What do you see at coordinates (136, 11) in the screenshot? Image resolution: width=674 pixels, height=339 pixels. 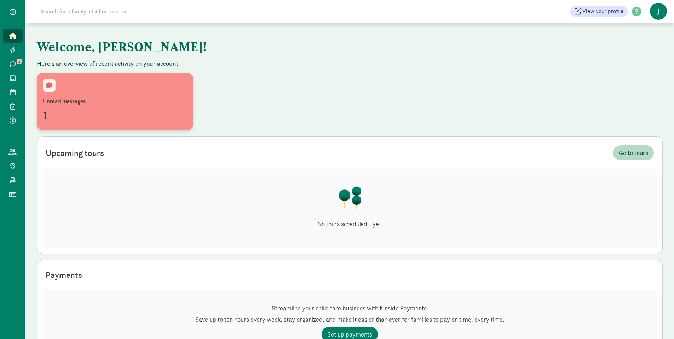 I see `input: Search for a family, child or location` at bounding box center [136, 11].